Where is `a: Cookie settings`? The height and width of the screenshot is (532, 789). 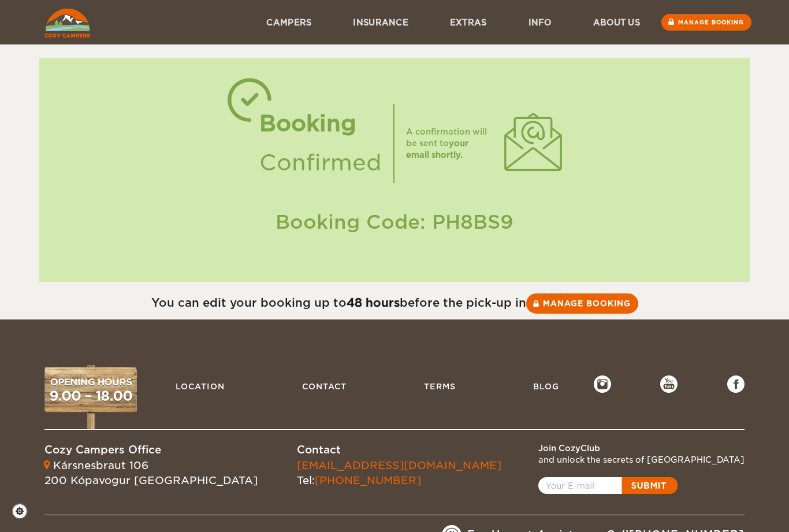
a: Cookie settings is located at coordinates (23, 511).